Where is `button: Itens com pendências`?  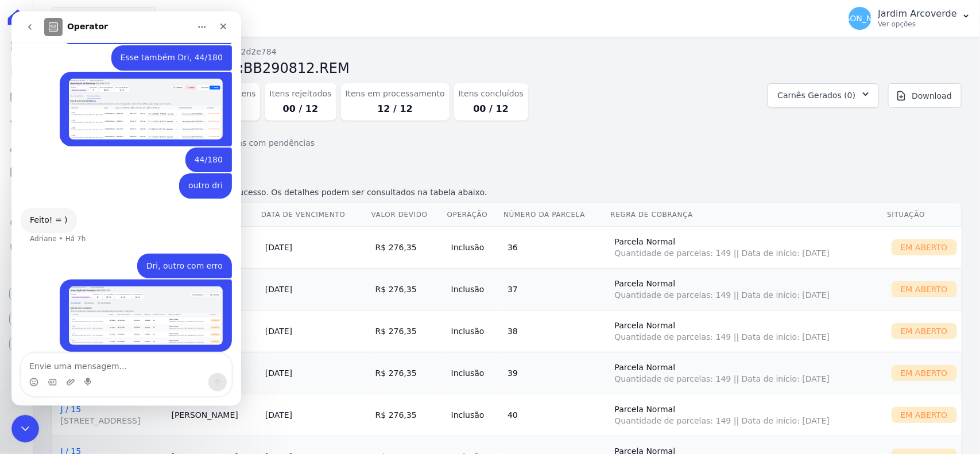 button: Itens com pendências is located at coordinates (270, 144).